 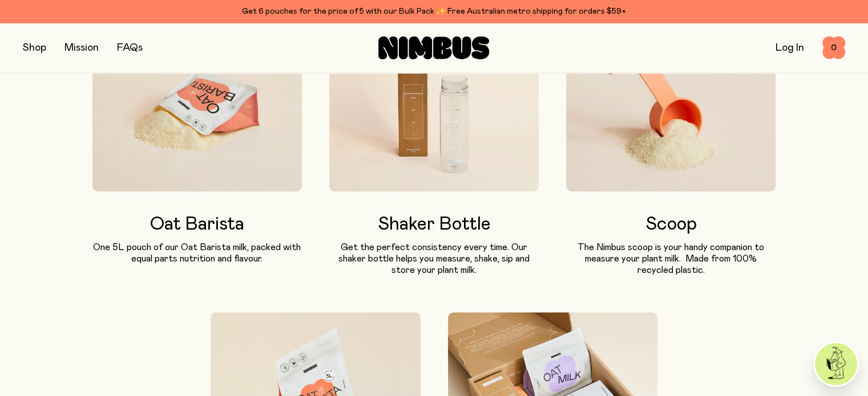 I want to click on p: Get the perfect consistency every time. Our shaker bottle helps you measure, shake, sip and store..., so click(x=434, y=259).